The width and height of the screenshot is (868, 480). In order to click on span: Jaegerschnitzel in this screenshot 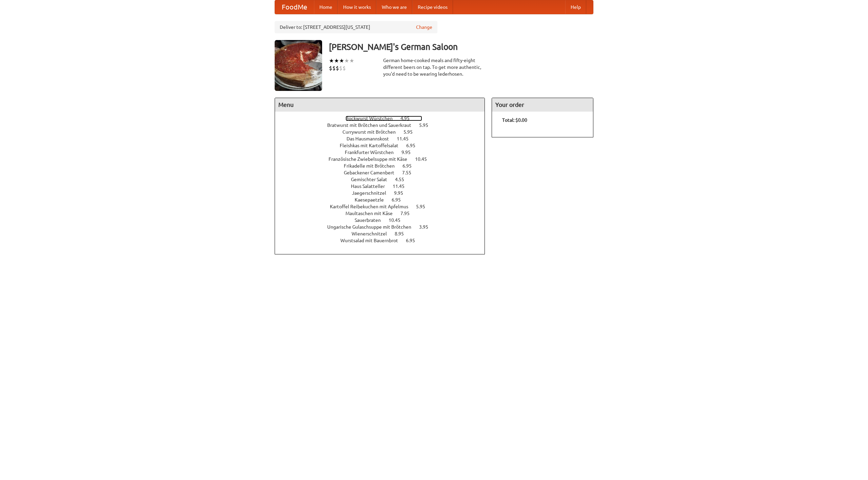, I will do `click(373, 193)`.